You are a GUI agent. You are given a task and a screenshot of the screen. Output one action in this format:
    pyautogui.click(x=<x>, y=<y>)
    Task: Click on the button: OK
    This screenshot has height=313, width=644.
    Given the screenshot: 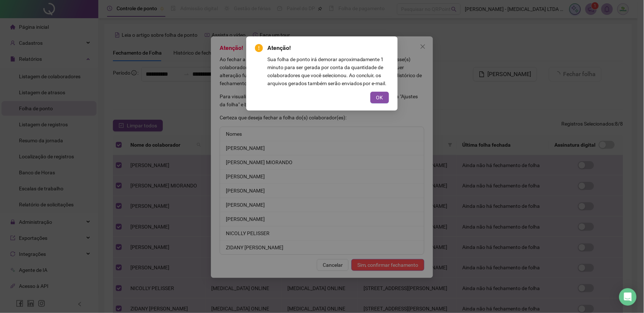 What is the action you would take?
    pyautogui.click(x=379, y=98)
    